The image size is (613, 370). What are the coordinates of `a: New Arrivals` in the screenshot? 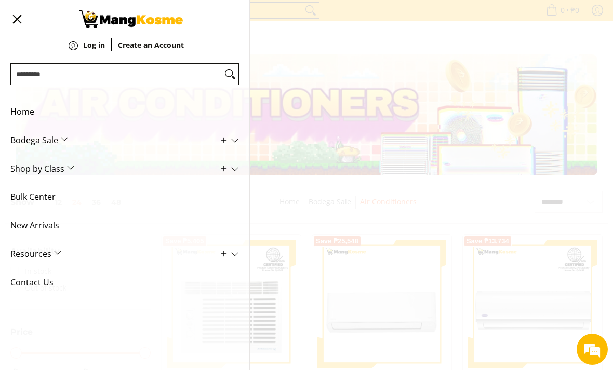 It's located at (125, 225).